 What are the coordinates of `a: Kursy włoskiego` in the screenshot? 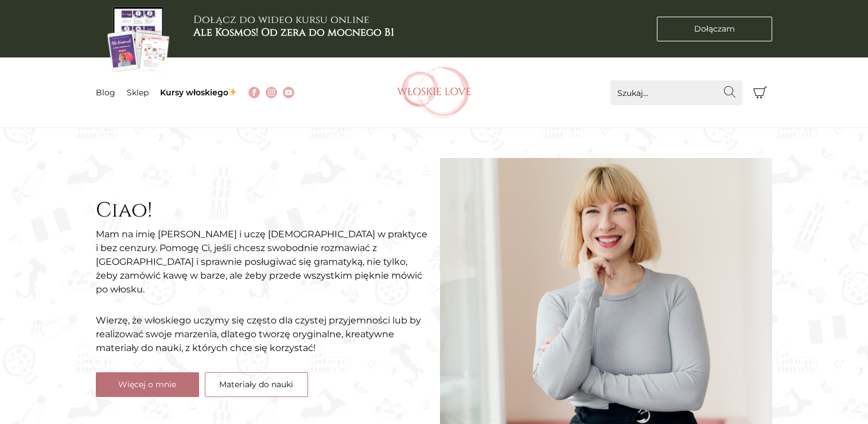 It's located at (198, 93).